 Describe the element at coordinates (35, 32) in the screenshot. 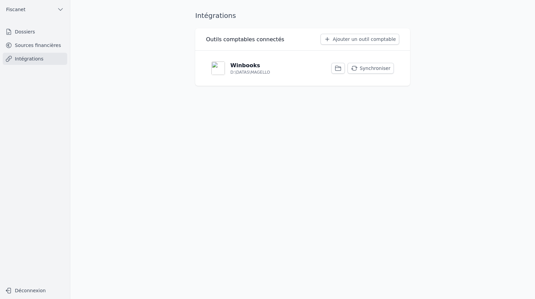

I see `a: Dossiers` at that location.